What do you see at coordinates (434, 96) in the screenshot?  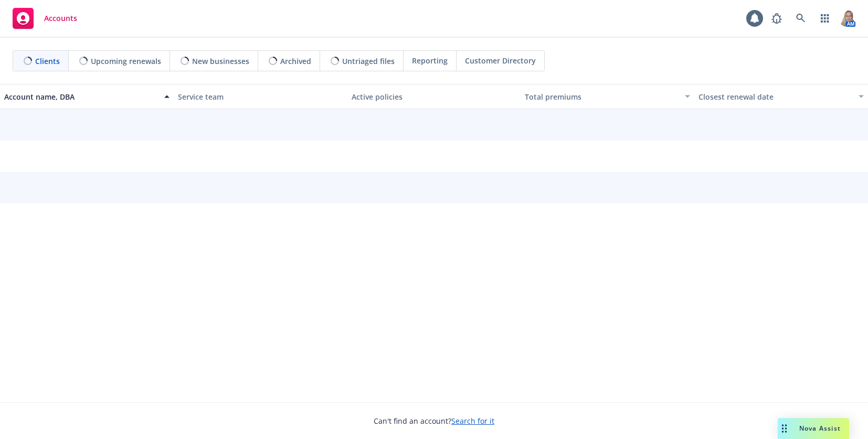 I see `button: Active policies` at bounding box center [434, 96].